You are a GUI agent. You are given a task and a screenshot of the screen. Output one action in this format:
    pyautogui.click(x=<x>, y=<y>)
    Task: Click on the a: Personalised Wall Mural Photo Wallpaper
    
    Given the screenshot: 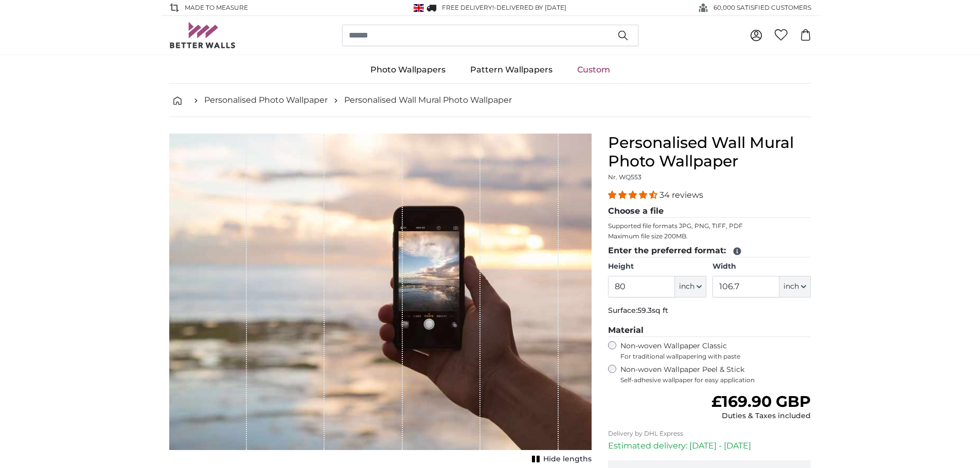 What is the action you would take?
    pyautogui.click(x=428, y=101)
    